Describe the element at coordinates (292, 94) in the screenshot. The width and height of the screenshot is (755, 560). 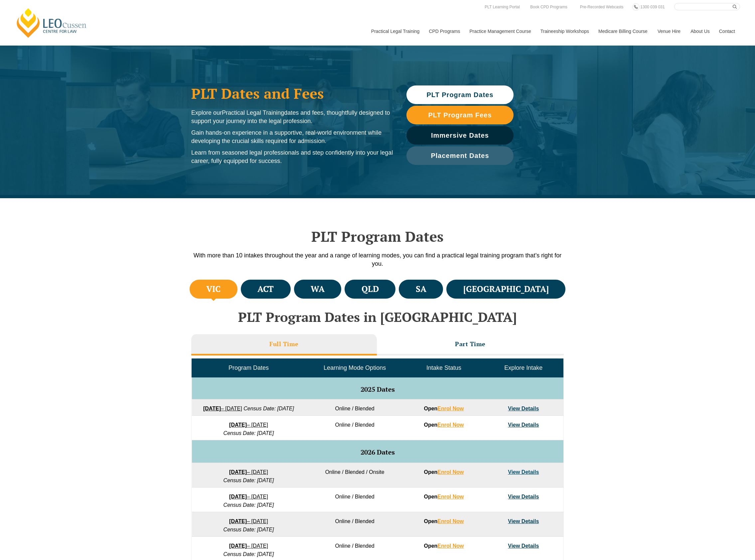
I see `h1: PLT Dates and Fees` at that location.